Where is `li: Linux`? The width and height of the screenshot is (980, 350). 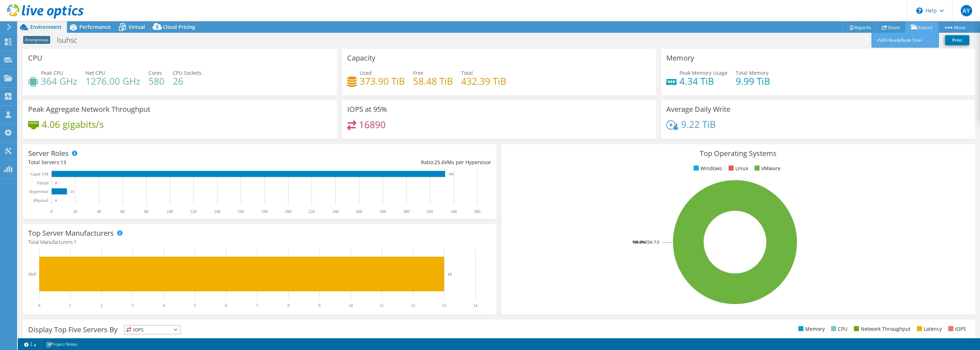 li: Linux is located at coordinates (738, 169).